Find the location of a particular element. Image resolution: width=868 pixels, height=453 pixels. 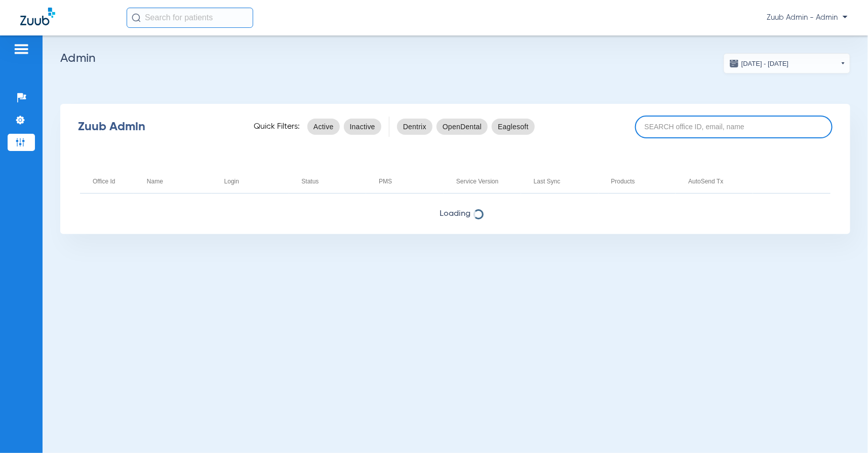

div: Chat Widget is located at coordinates (843, 429).